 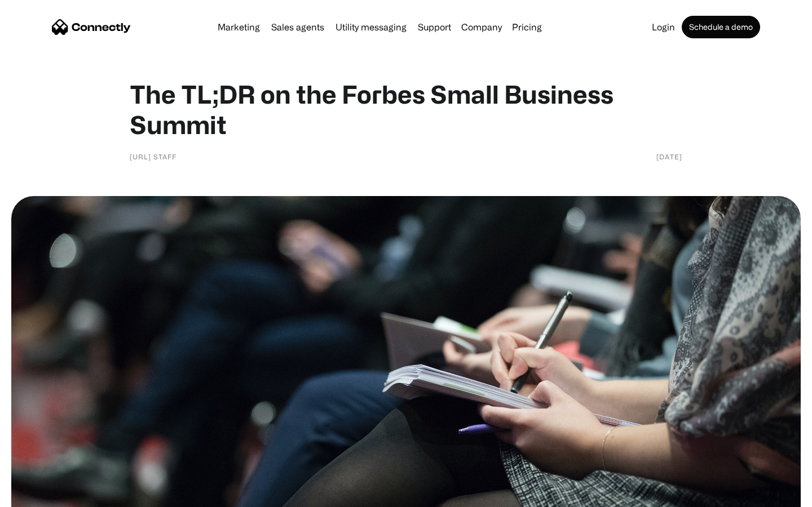 What do you see at coordinates (434, 27) in the screenshot?
I see `a: Support` at bounding box center [434, 27].